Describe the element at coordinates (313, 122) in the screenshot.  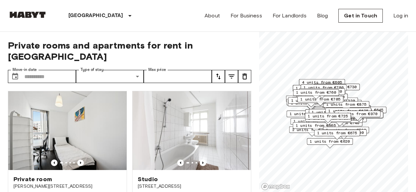
I see `span: 1 units from €800` at that location.